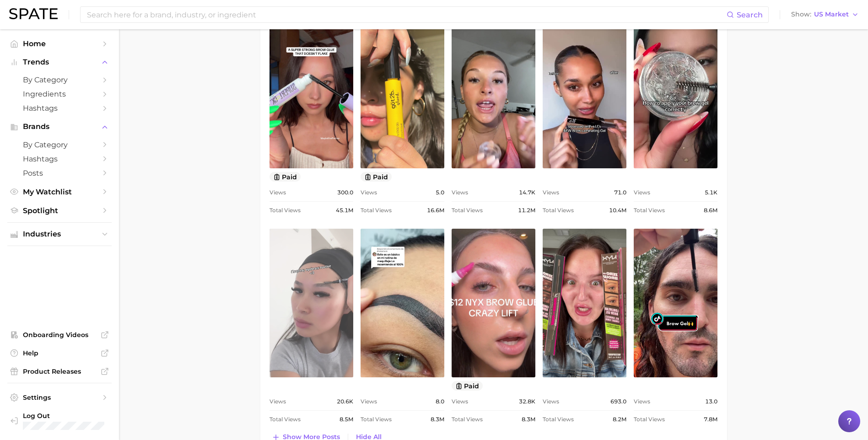 Image resolution: width=868 pixels, height=440 pixels. What do you see at coordinates (59, 192) in the screenshot?
I see `span: My Watchlist` at bounding box center [59, 192].